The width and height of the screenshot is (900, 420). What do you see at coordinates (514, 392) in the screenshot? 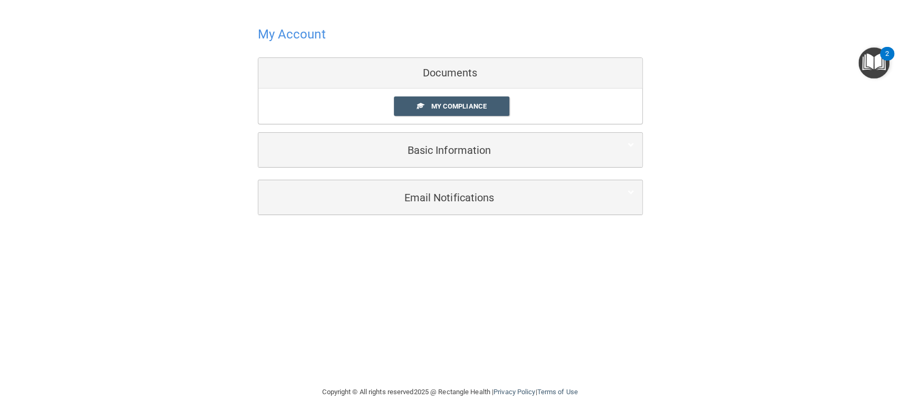
I see `a: Privacy Policy` at bounding box center [514, 392].